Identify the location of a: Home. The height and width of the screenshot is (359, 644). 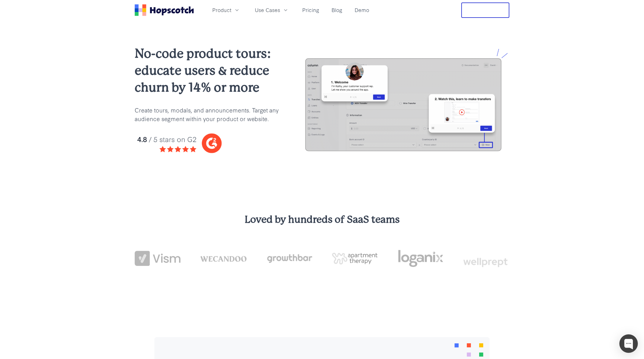
(164, 10).